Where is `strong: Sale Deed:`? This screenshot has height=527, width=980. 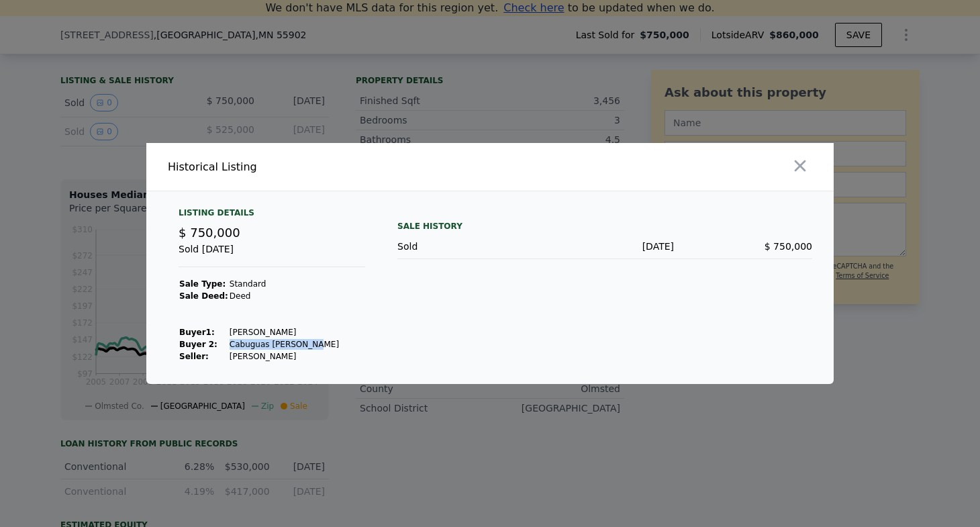 strong: Sale Deed: is located at coordinates (204, 296).